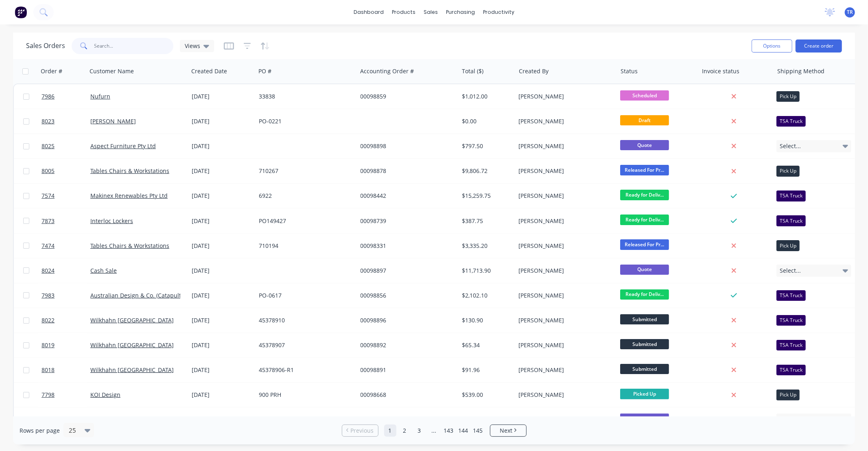 The width and height of the screenshot is (868, 451). I want to click on a: Makinex Renewables Pty Ltd, so click(129, 195).